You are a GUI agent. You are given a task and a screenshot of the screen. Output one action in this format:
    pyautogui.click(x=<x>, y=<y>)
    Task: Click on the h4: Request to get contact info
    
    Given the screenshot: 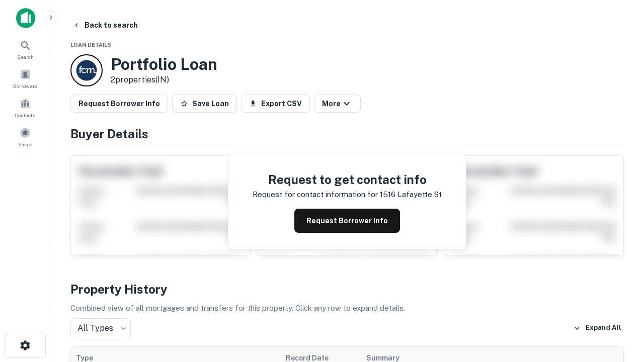 What is the action you would take?
    pyautogui.click(x=347, y=180)
    